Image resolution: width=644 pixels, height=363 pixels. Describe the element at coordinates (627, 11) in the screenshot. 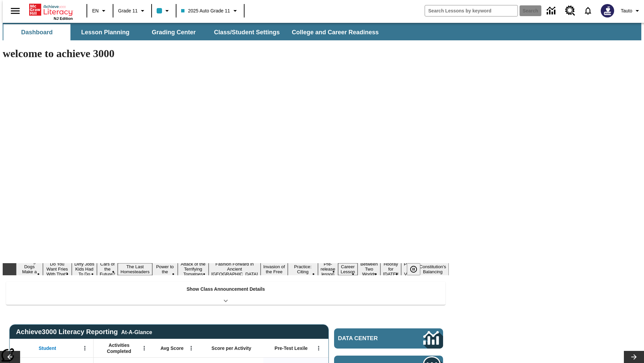

I see `span: Tauto` at that location.